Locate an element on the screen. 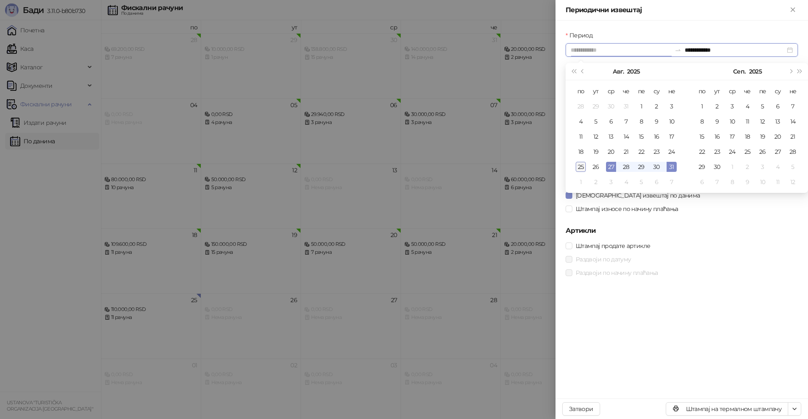 The width and height of the screenshot is (808, 419). td: 2025-08-27 is located at coordinates (611, 167).